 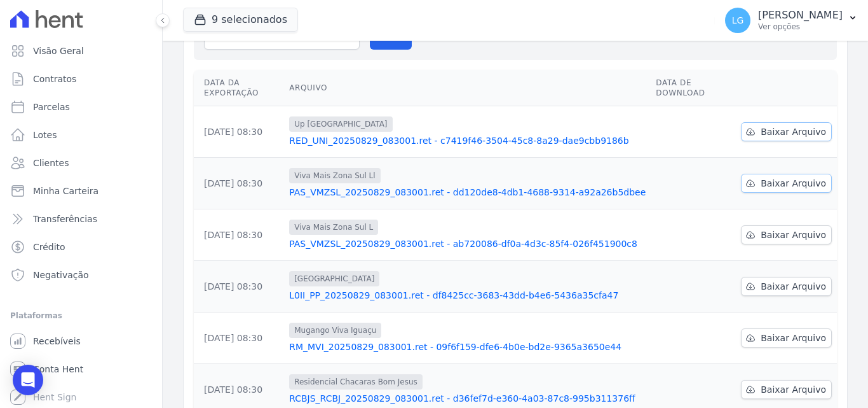 I want to click on span: LG, so click(x=738, y=20).